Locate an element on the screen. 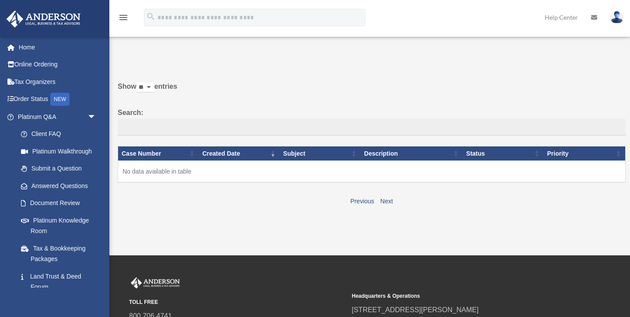 The width and height of the screenshot is (630, 317). th: Subject: activate to sort column ascending is located at coordinates (320, 153).